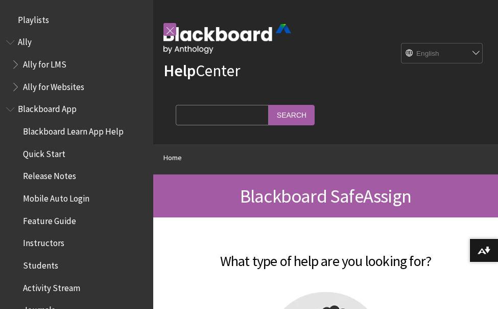  I want to click on img: Blackboard by Anthology, so click(227, 39).